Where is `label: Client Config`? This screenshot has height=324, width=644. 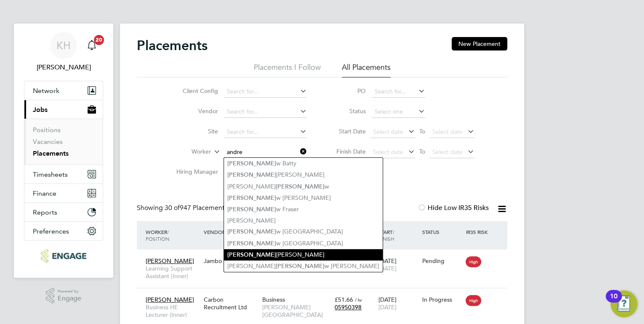
label: Client Config is located at coordinates (194, 91).